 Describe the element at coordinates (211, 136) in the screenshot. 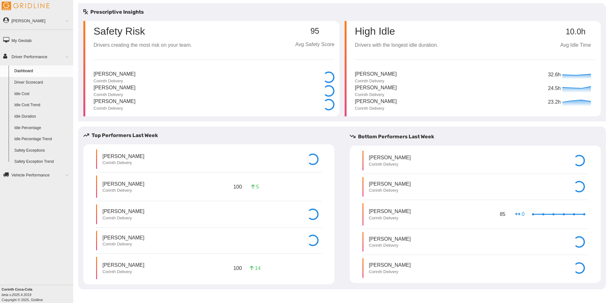

I see `h5: Top Performers Last Week` at that location.